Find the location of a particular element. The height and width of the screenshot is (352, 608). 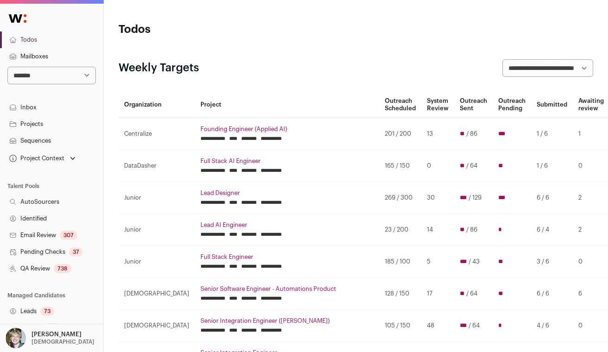

td: 201 / 200 is located at coordinates (400, 134).